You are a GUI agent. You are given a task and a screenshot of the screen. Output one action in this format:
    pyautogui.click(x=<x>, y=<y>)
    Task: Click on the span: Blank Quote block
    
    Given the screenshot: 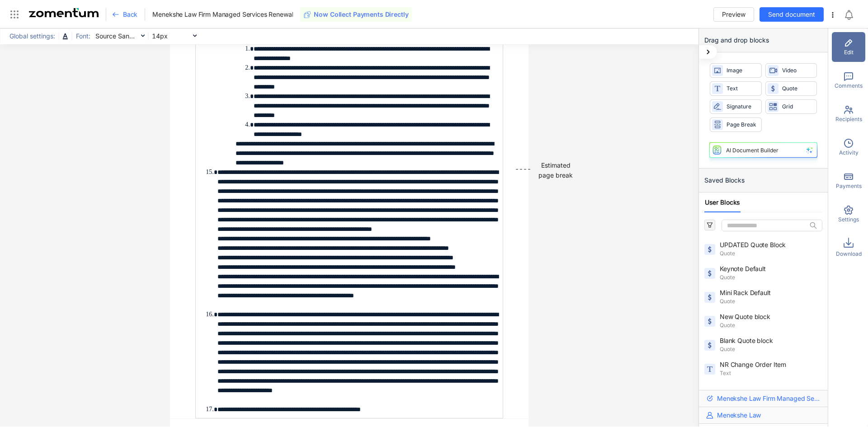 What is the action you would take?
    pyautogui.click(x=753, y=341)
    